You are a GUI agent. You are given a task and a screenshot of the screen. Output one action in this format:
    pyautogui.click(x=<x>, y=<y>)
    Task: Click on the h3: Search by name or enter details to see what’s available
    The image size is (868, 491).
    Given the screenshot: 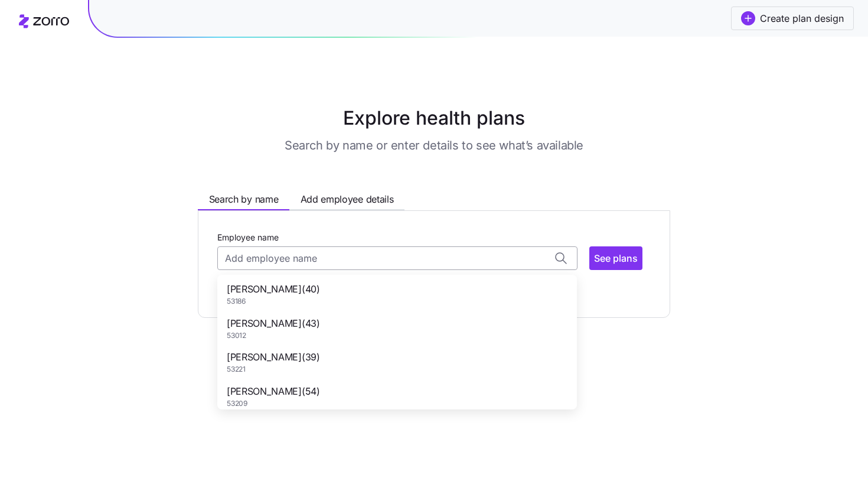 What is the action you would take?
    pyautogui.click(x=434, y=145)
    